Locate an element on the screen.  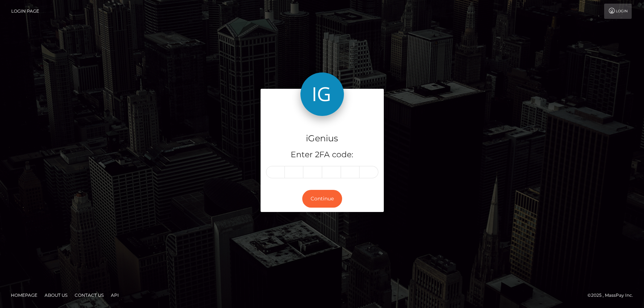
a: Contact Us is located at coordinates (89, 295).